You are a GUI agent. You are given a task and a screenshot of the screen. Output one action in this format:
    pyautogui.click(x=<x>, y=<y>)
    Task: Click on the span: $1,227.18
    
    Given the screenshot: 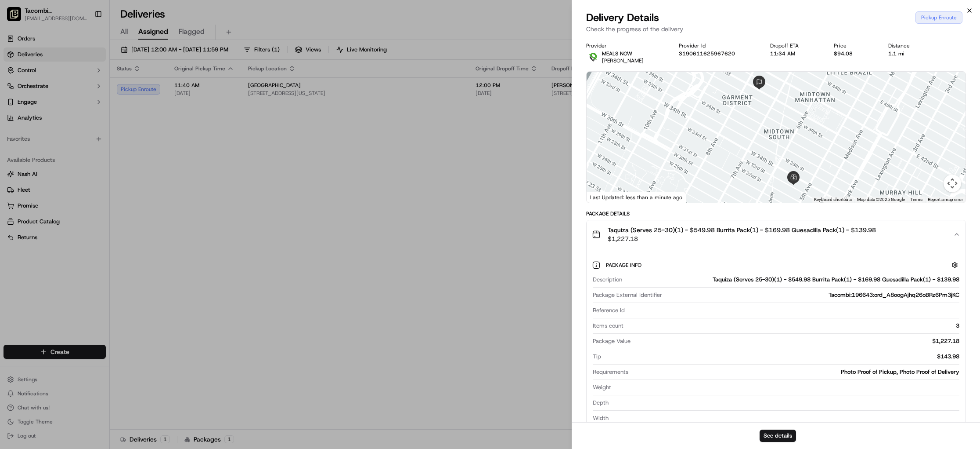 What is the action you would take?
    pyautogui.click(x=742, y=238)
    